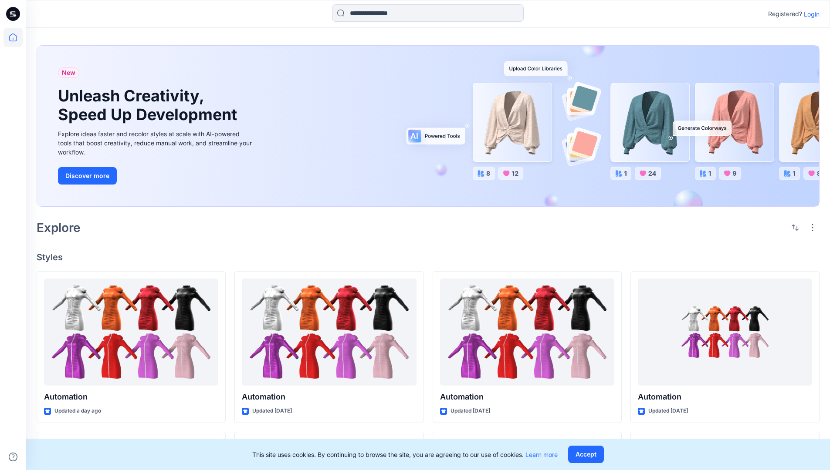 This screenshot has width=830, height=470. I want to click on span: New, so click(68, 73).